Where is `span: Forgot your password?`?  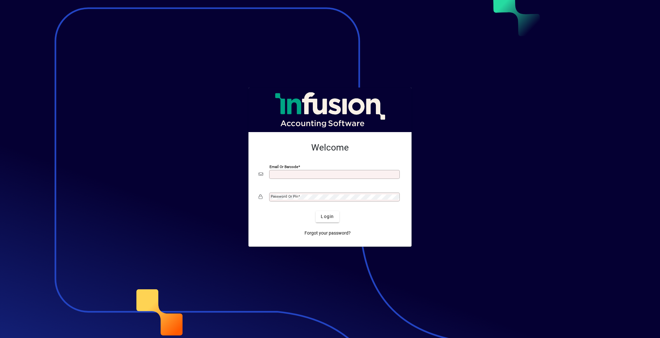
span: Forgot your password? is located at coordinates (327, 233).